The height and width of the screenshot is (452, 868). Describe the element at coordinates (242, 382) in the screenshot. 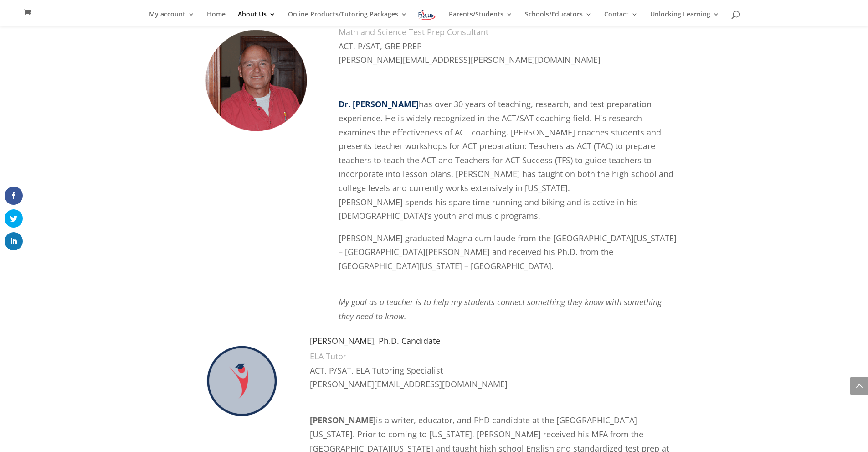

I see `img: Adam Byko, Ph.D. Candidate` at that location.